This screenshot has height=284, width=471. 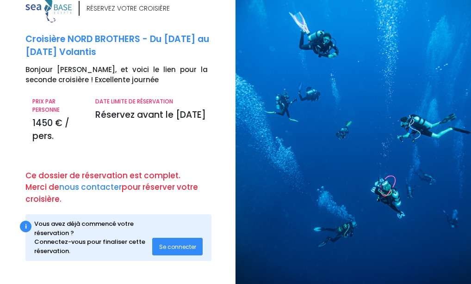 I want to click on p: Ce dossier de réservation est complet. Merci de pour réserver votre croisière., so click(x=127, y=188).